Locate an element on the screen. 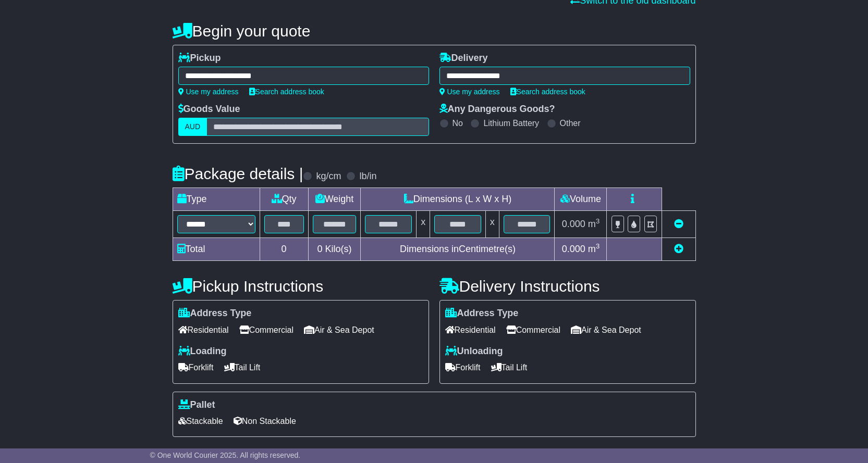 Image resolution: width=868 pixels, height=463 pixels. h4: Begin your quote is located at coordinates (434, 31).